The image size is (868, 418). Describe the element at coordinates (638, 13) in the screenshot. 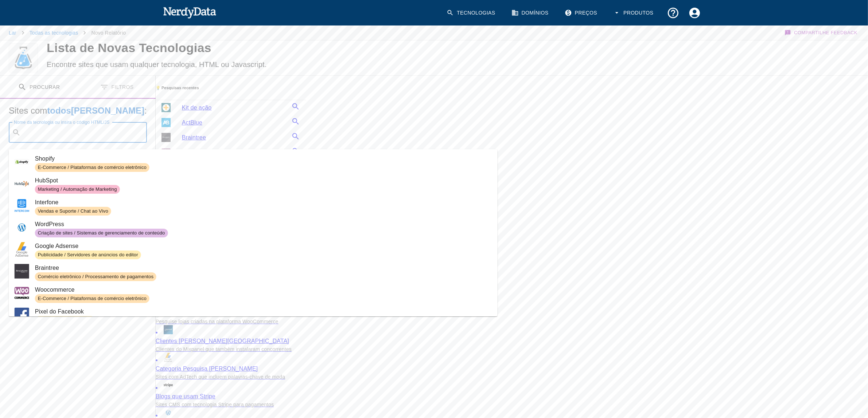

I see `font: Produtos` at that location.